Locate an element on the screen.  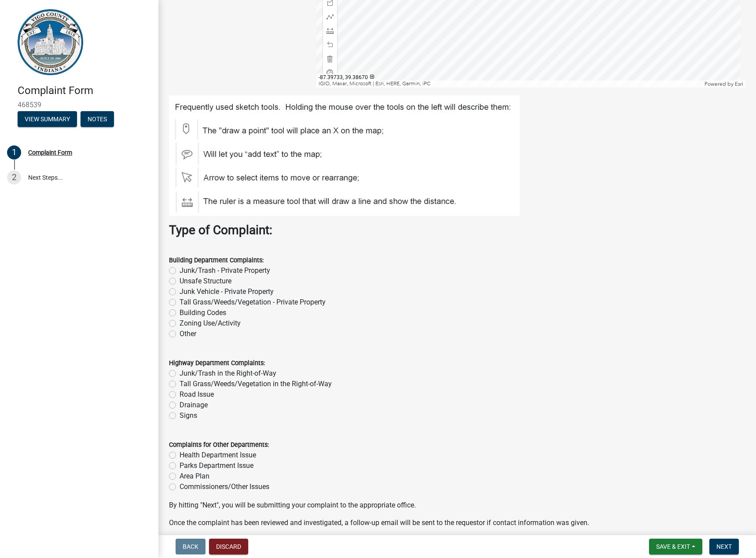
span: Save & Exit is located at coordinates (673, 547).